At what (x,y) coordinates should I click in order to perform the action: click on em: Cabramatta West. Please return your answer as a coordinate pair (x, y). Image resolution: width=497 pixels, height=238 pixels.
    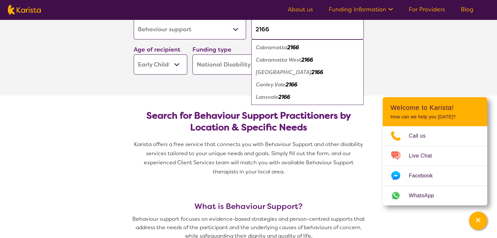
    Looking at the image, I should click on (278, 60).